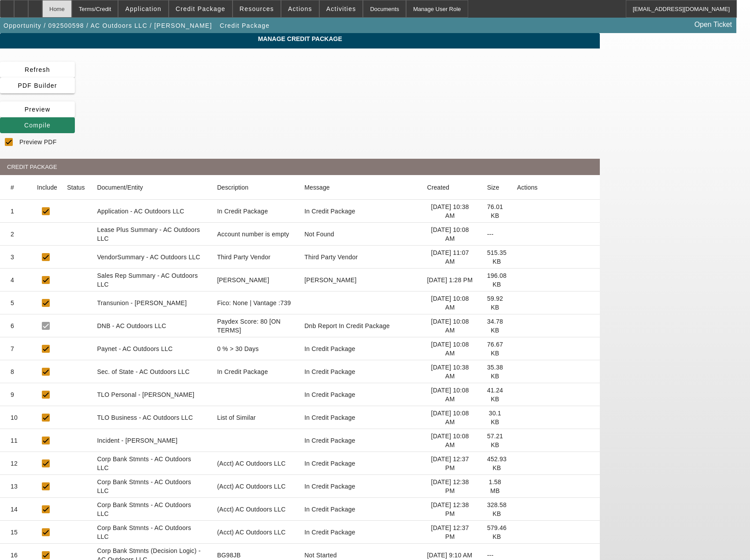 Image resolution: width=750 pixels, height=560 pixels. Describe the element at coordinates (495, 417) in the screenshot. I see `mat-cell: 30.1 KB` at that location.